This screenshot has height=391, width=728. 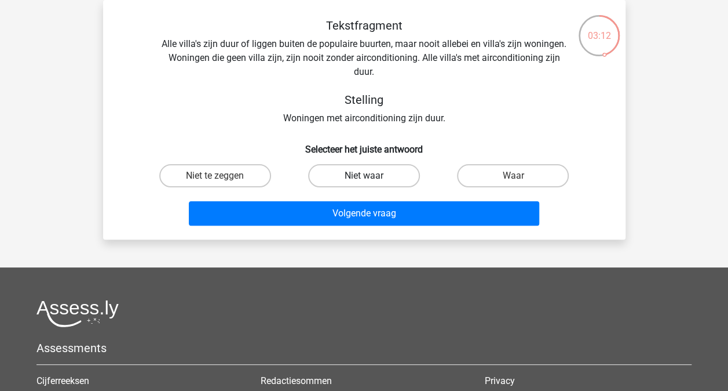 I want to click on div: 03:12, so click(x=599, y=28).